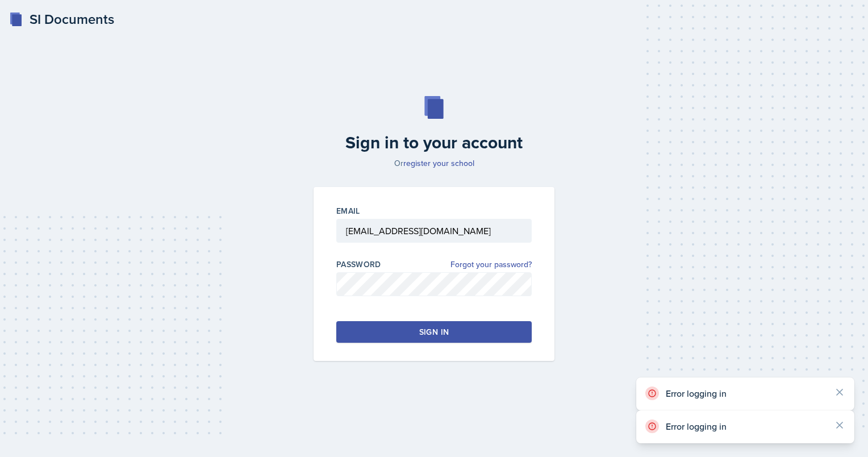  What do you see at coordinates (434, 142) in the screenshot?
I see `h2: Sign in to your account` at bounding box center [434, 142].